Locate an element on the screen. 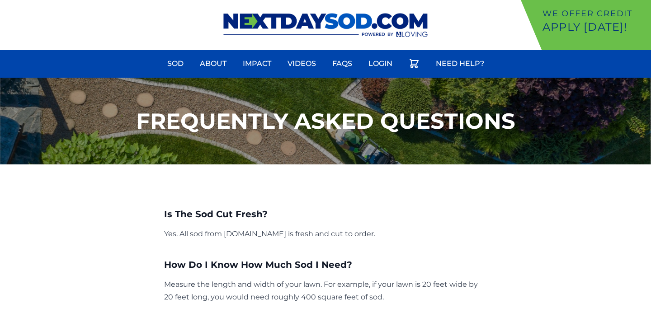 The image size is (651, 313). a: About is located at coordinates (213, 64).